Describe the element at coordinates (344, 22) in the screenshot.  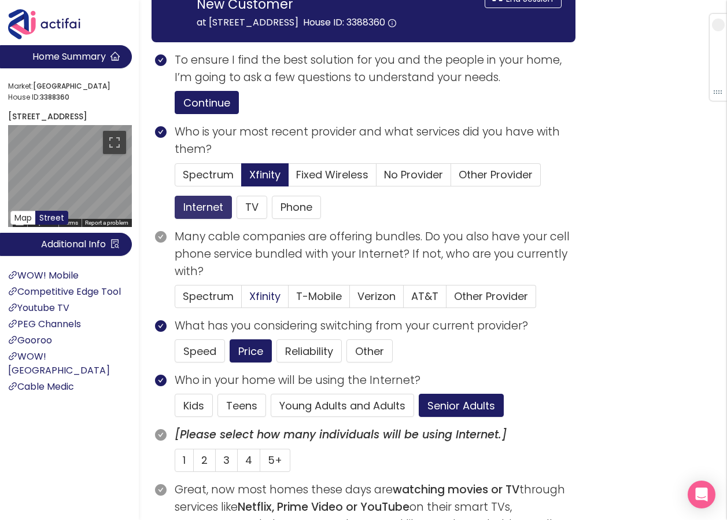
I see `span: House ID: 3388360` at that location.